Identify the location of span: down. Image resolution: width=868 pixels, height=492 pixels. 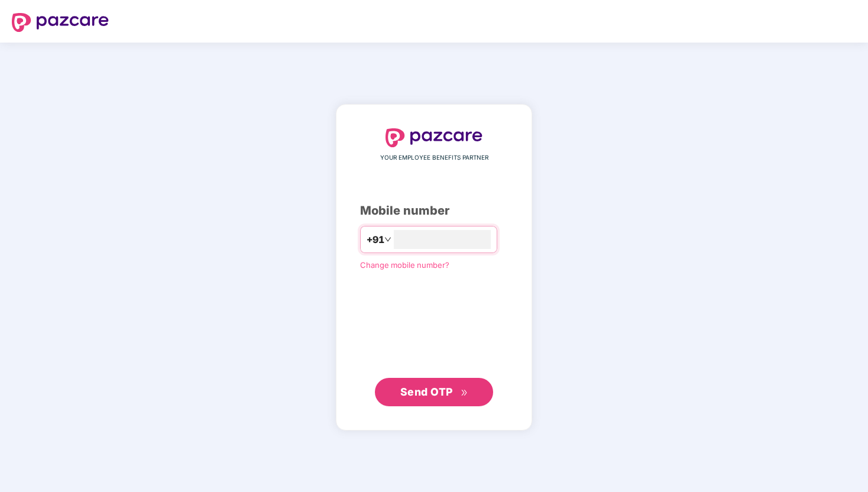
(388, 239).